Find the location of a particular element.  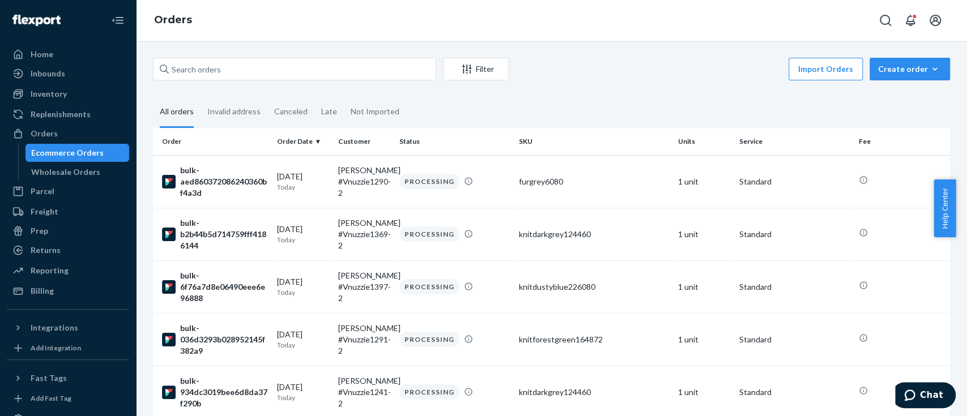

div: knitdustyblue226080 is located at coordinates (594, 287).